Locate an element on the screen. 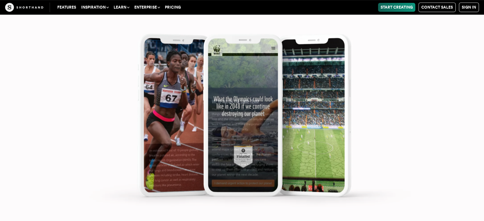  button: Learn is located at coordinates (121, 7).